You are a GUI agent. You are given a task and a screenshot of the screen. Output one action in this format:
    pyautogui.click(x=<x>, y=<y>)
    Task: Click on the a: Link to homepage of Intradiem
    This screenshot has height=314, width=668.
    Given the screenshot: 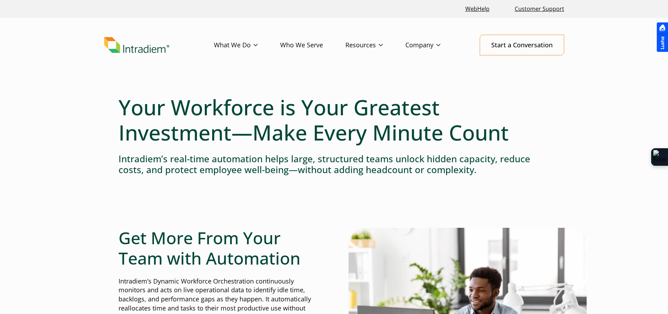 What is the action you would take?
    pyautogui.click(x=159, y=45)
    